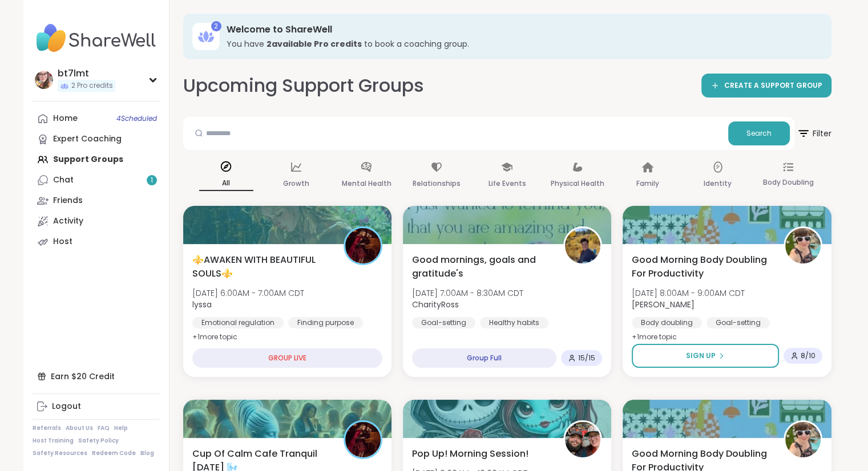 This screenshot has height=471, width=868. I want to click on b: lyssa, so click(202, 304).